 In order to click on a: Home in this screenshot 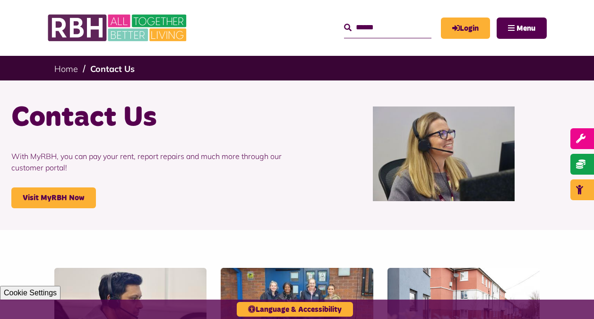, I will do `click(66, 69)`.